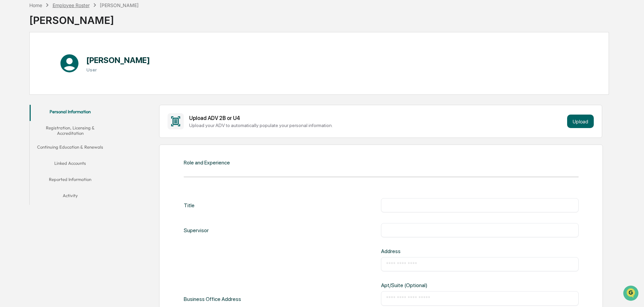 The image size is (644, 307). What do you see at coordinates (13, 58) in the screenshot?
I see `img: 1746055101610-c473b297-6a78-478c-a979-82029cc54cd1` at bounding box center [13, 58].